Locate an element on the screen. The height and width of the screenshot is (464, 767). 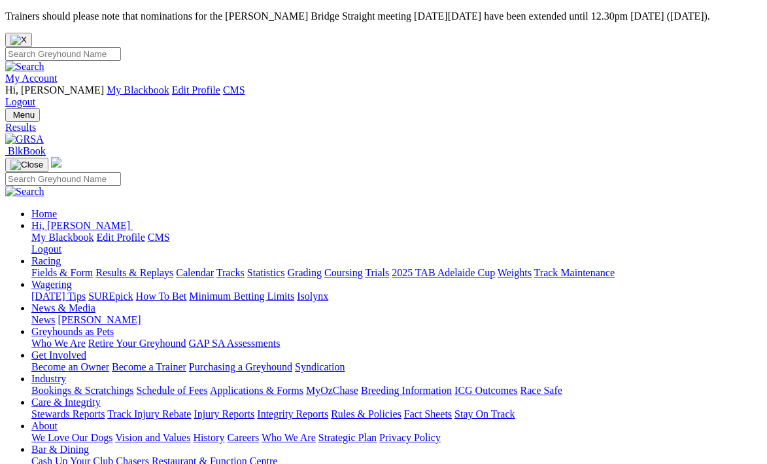
a: Racing is located at coordinates (46, 260).